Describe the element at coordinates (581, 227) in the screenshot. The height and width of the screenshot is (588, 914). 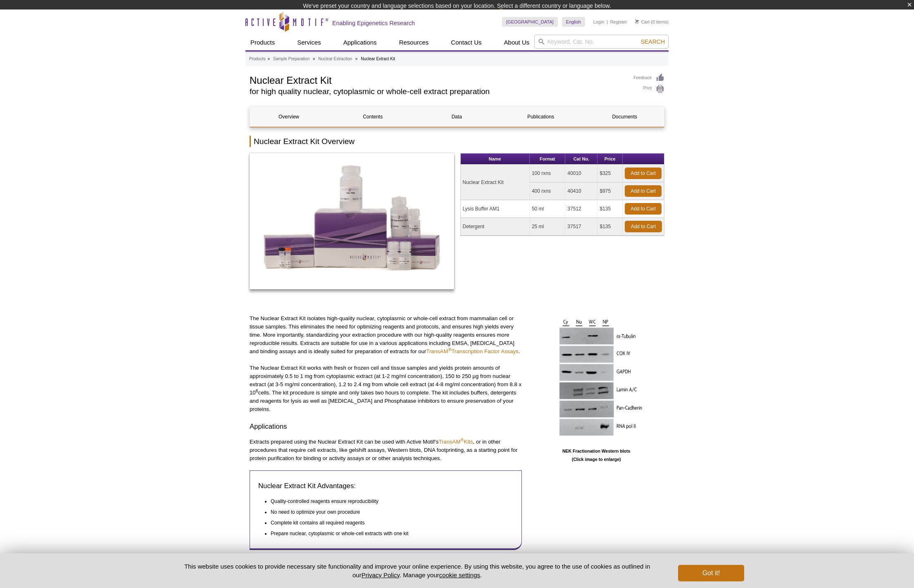
I see `td: 37517` at that location.